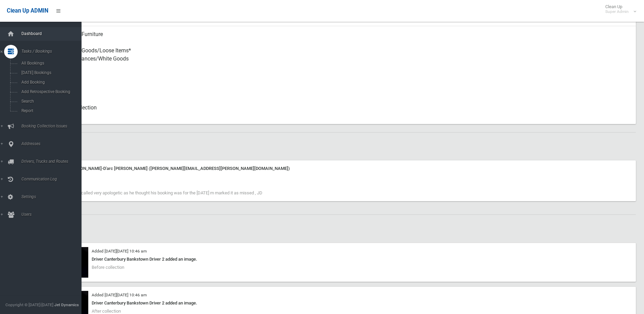  What do you see at coordinates (106, 311) in the screenshot?
I see `span: After collection` at bounding box center [106, 311].